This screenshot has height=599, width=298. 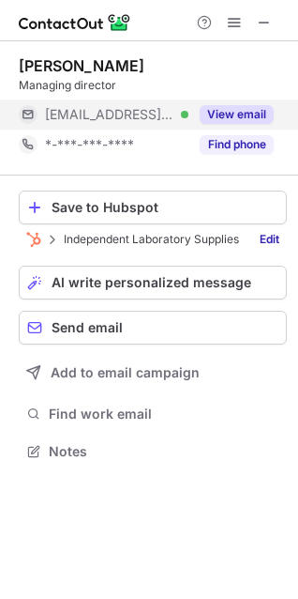 What do you see at coordinates (269, 239) in the screenshot?
I see `a: Edit` at bounding box center [269, 239].